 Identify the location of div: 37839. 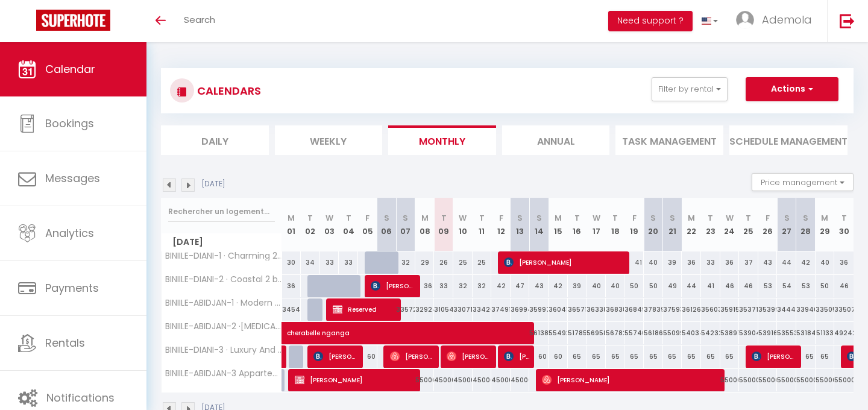
(654, 309).